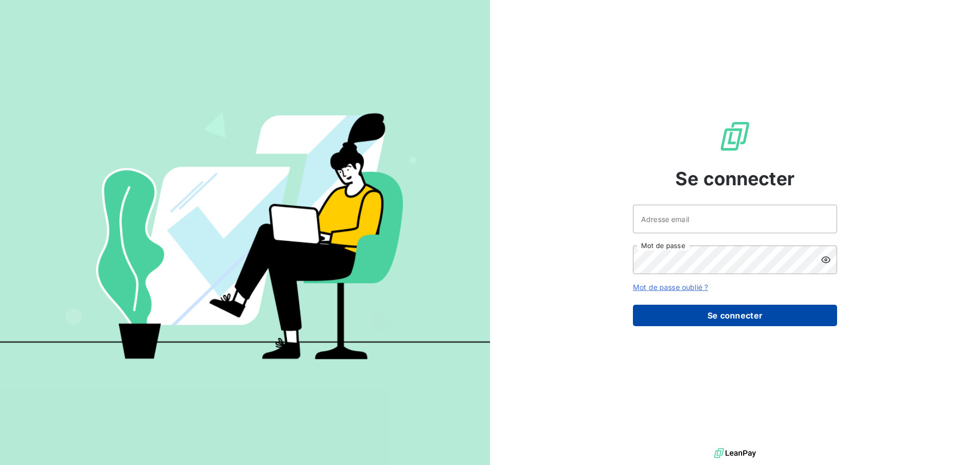 Image resolution: width=980 pixels, height=465 pixels. I want to click on img: logo, so click(735, 453).